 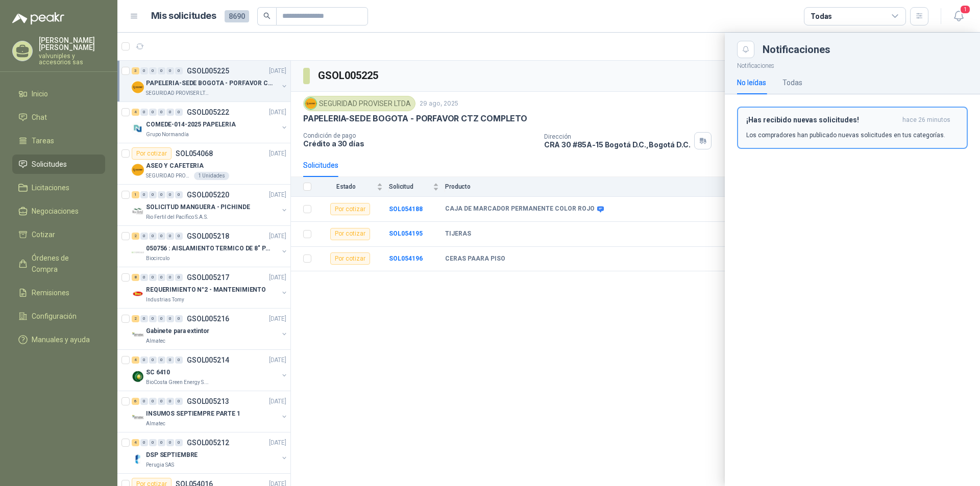 I want to click on span: 8690, so click(x=237, y=17).